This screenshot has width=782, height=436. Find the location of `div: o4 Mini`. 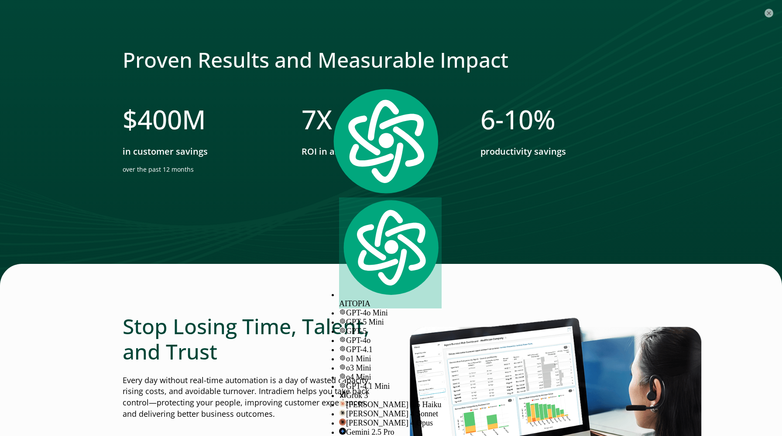

div: o4 Mini is located at coordinates (390, 377).